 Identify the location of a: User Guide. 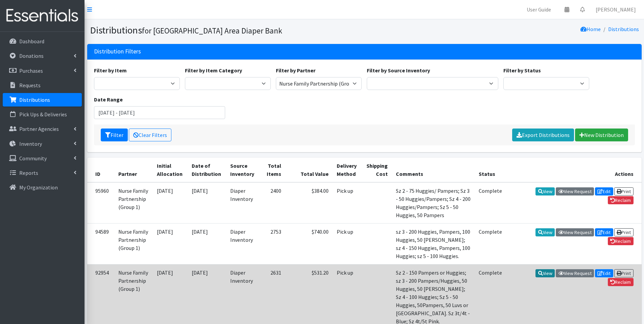
(539, 9).